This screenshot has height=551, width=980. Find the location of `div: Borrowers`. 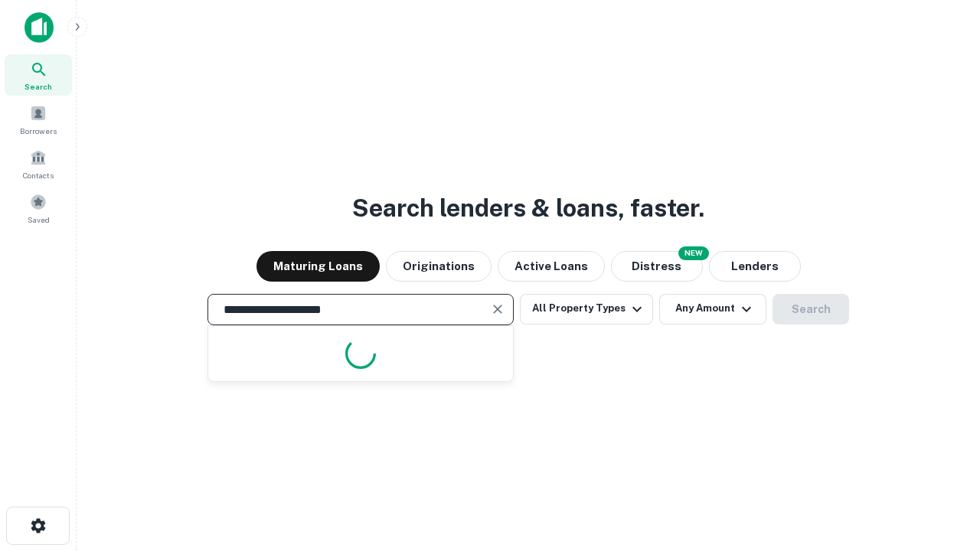

div: Borrowers is located at coordinates (38, 119).